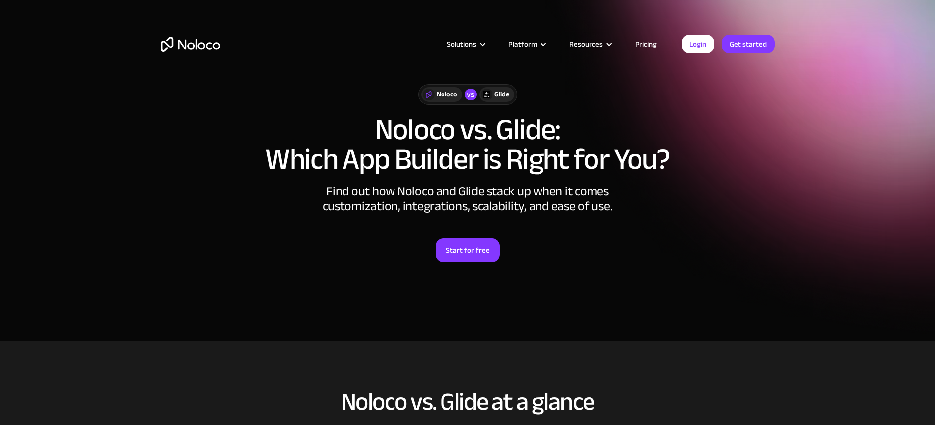  What do you see at coordinates (447, 95) in the screenshot?
I see `div: Noloco` at bounding box center [447, 95].